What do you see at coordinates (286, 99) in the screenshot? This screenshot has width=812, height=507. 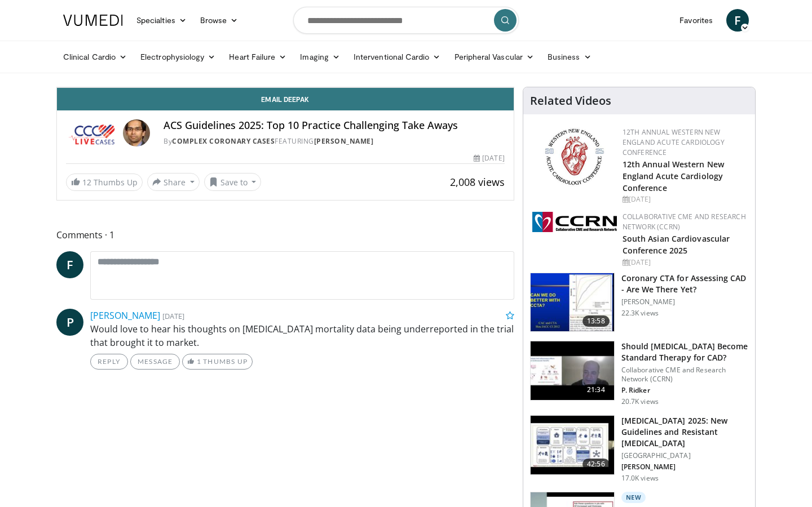 I see `a: Email Deepak` at bounding box center [286, 99].